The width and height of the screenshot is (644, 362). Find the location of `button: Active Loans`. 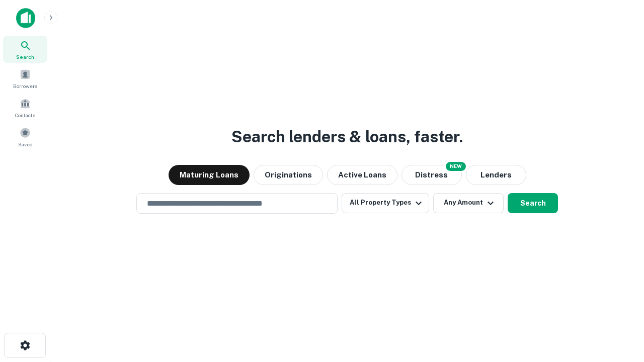

button: Active Loans is located at coordinates (362, 175).